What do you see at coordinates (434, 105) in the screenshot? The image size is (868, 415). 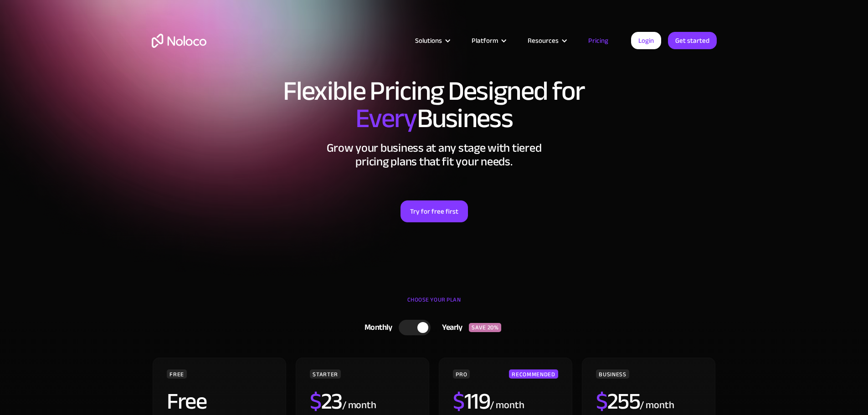 I see `h1: Flexible Pricing Designed for Business` at bounding box center [434, 105].